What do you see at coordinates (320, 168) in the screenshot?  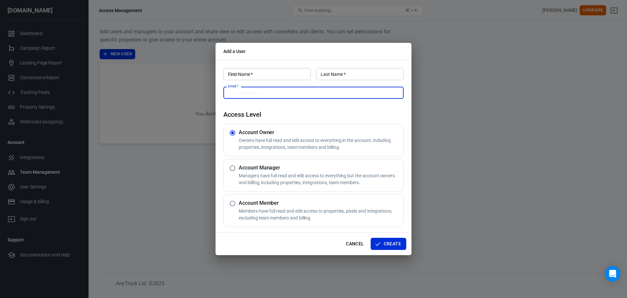 I see `h5: Account Manager` at bounding box center [320, 168].